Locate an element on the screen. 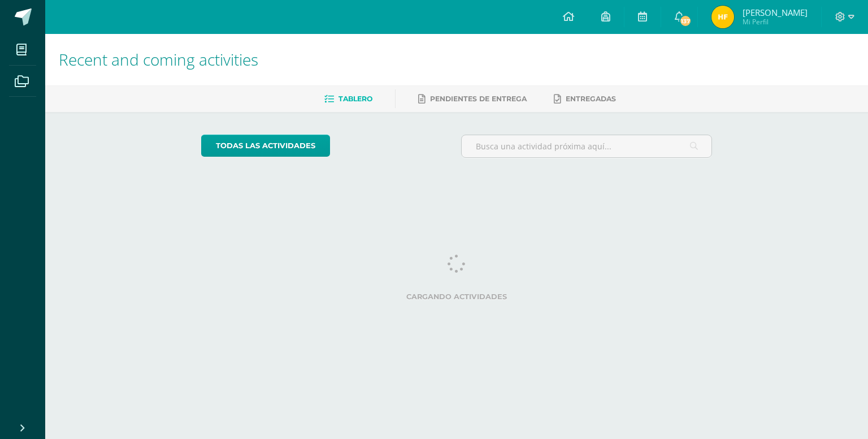  a: todas las Actividades is located at coordinates (266, 145).